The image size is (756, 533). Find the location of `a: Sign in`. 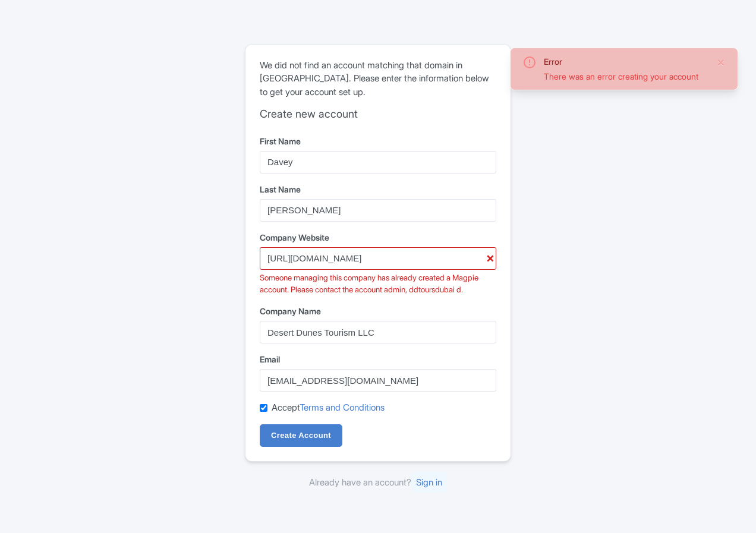

a: Sign in is located at coordinates (429, 482).